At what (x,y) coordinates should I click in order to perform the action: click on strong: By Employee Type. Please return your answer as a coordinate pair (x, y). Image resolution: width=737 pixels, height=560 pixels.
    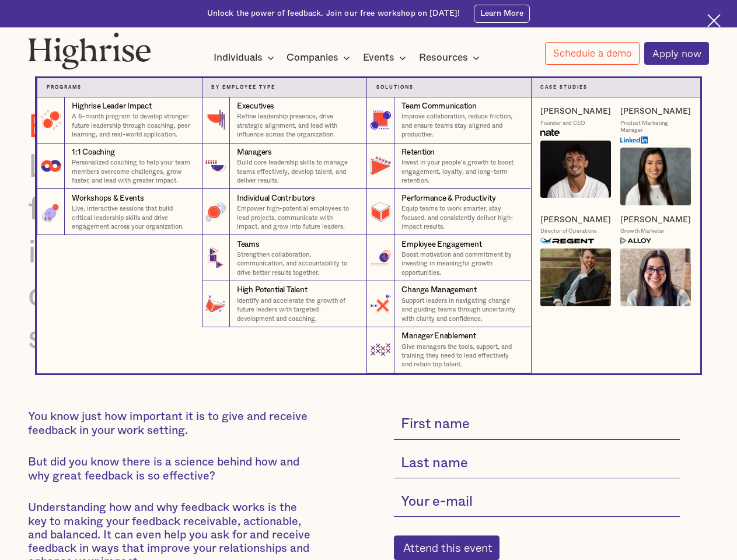
    Looking at the image, I should click on (244, 88).